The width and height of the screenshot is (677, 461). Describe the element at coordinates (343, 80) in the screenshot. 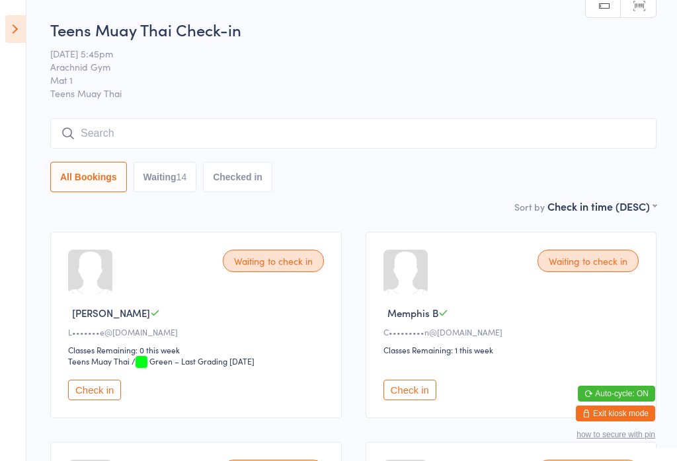

I see `span: Mat 1` at that location.